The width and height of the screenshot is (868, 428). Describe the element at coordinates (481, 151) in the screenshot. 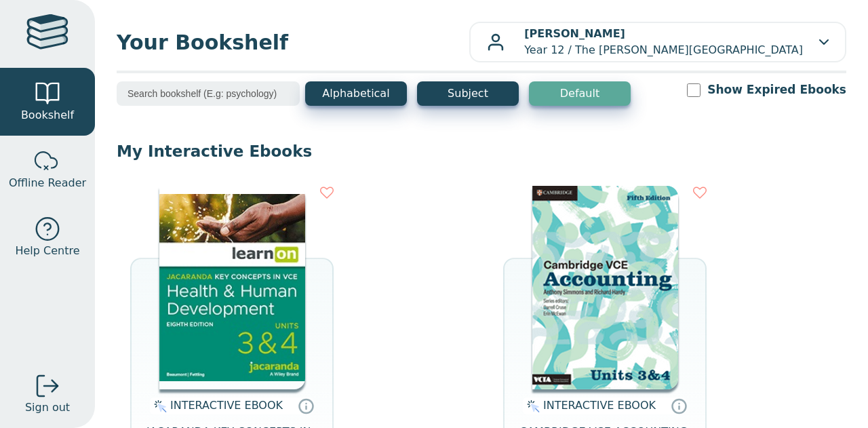

I see `p: My Interactive Ebooks` at that location.